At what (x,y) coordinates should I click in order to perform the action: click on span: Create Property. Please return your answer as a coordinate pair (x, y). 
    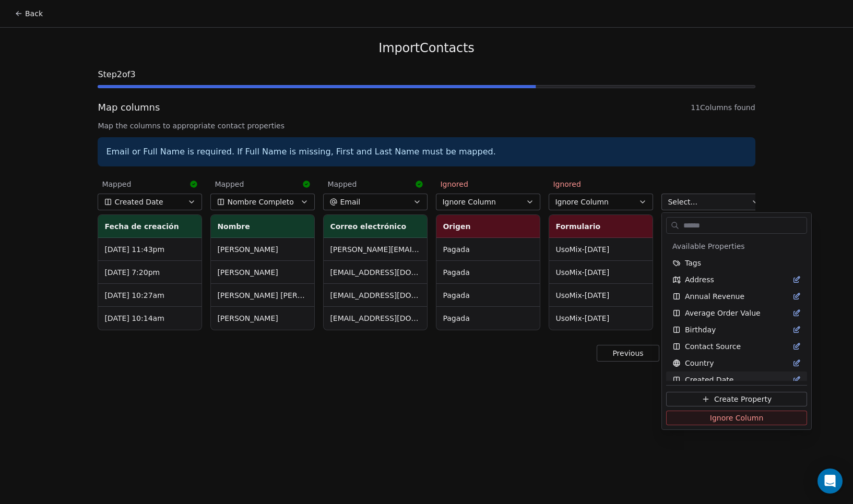
    Looking at the image, I should click on (743, 399).